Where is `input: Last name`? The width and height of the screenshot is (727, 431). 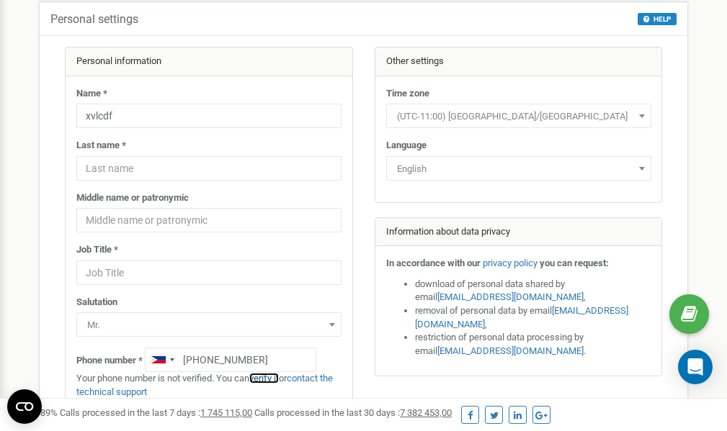 input: Last name is located at coordinates (209, 168).